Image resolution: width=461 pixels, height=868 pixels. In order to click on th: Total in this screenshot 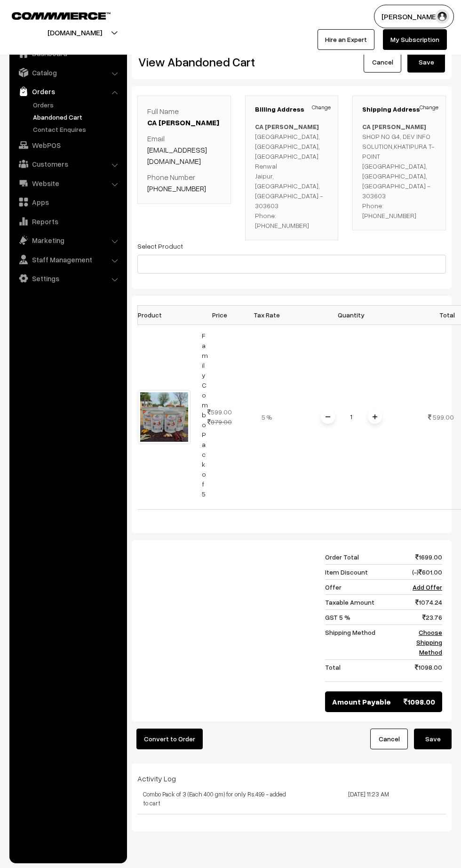, I will do `click(436, 315)`.